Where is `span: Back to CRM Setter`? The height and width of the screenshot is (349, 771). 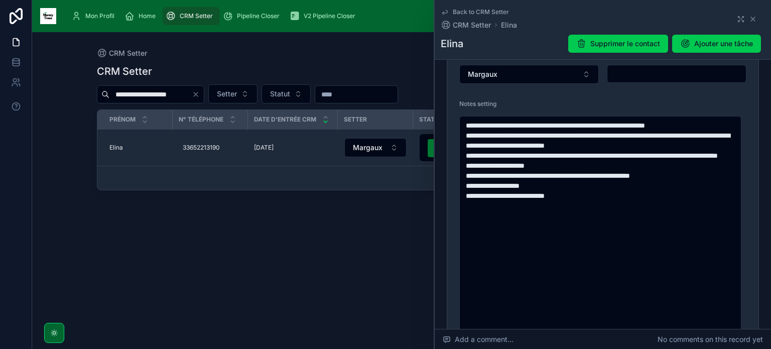 span: Back to CRM Setter is located at coordinates (481, 12).